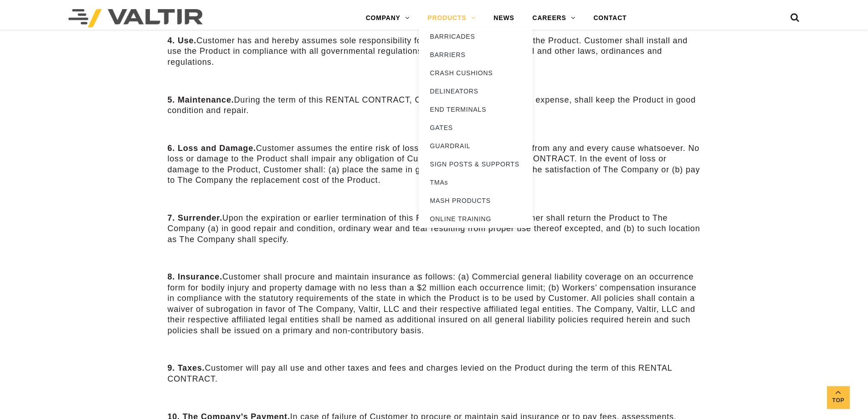 The image size is (868, 419). What do you see at coordinates (475, 55) in the screenshot?
I see `a: BARRIERS` at bounding box center [475, 55].